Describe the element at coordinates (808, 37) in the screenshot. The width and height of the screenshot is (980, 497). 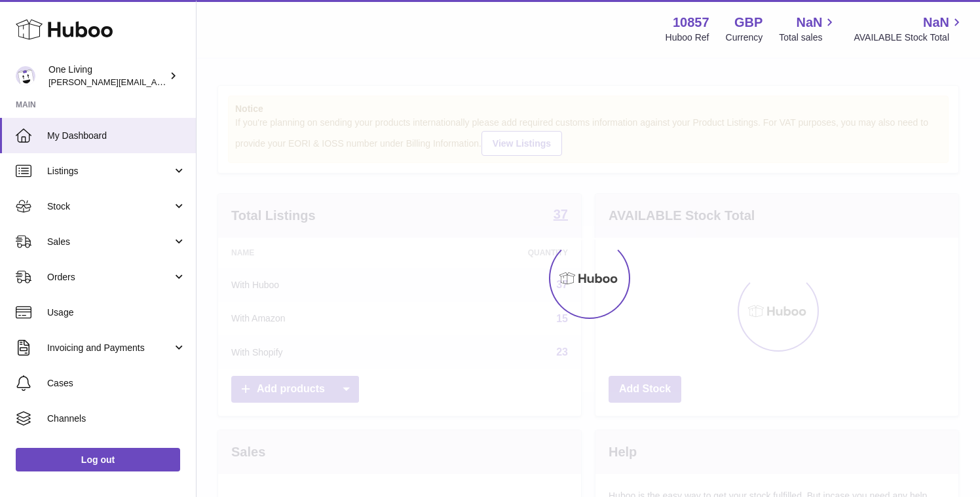
I see `span: Total sales` at that location.